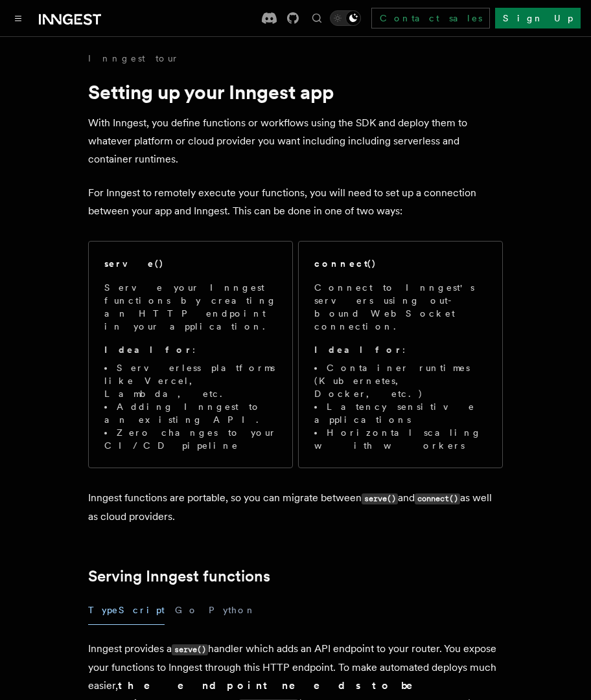 The width and height of the screenshot is (591, 700). I want to click on a: serve()Serve your Inngest functions by creating an HTTP endpoint in your application.Ideal for:Se..., so click(191, 355).